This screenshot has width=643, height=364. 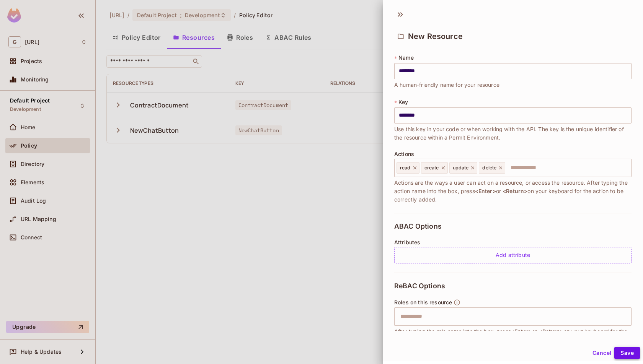 I want to click on span: update, so click(x=461, y=167).